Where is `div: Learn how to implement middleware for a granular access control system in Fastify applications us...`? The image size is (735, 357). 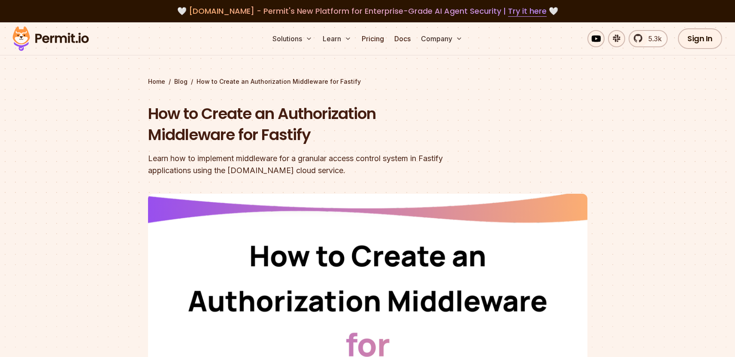
div: Learn how to implement middleware for a granular access control system in Fastify applications us... is located at coordinates (313, 164).